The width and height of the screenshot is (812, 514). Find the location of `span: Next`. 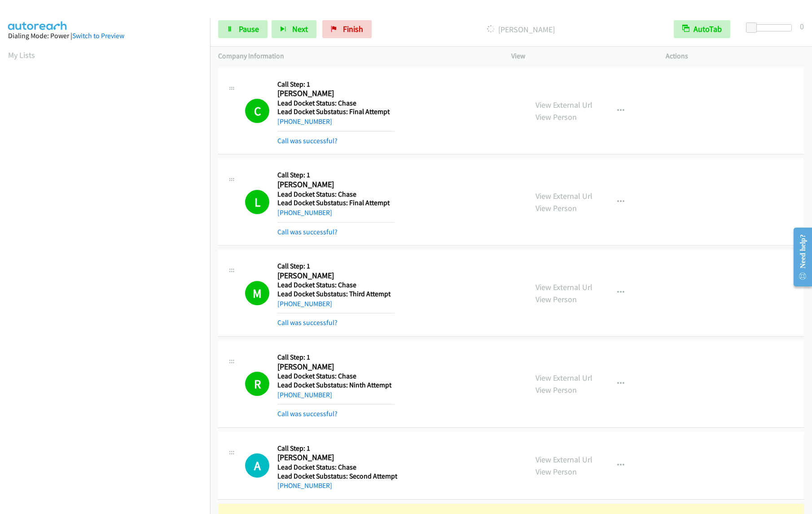

span: Next is located at coordinates (300, 29).